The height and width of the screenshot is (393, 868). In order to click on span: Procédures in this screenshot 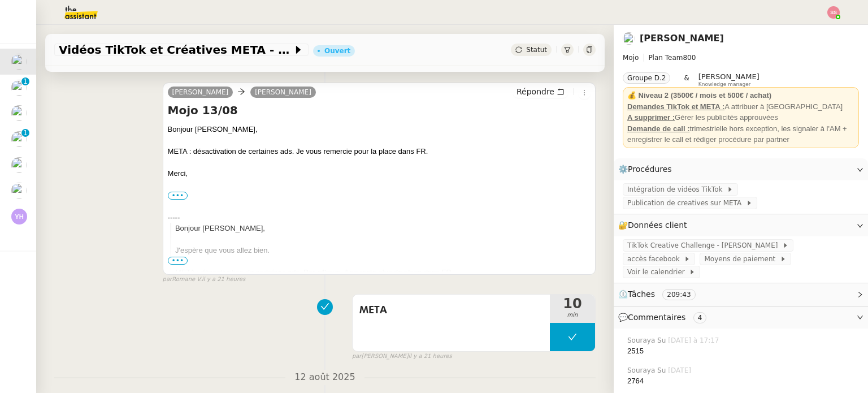, I will do `click(650, 169)`.